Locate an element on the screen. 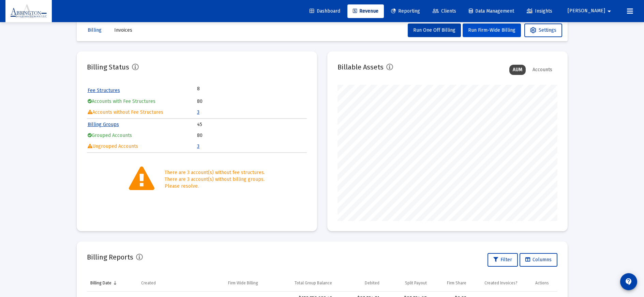 This screenshot has height=297, width=644. a: Revenue is located at coordinates (366, 11).